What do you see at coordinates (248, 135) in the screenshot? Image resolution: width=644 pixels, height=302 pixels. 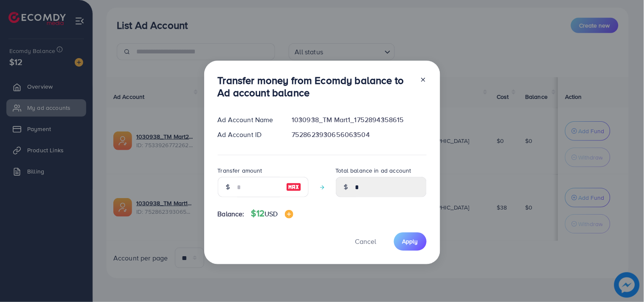 I see `div: Ad Account ID` at bounding box center [248, 135].